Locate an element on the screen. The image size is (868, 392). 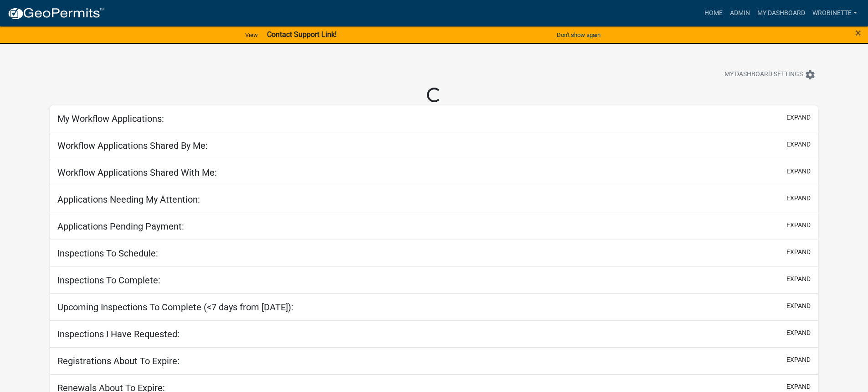
a: wrobinette is located at coordinates (835, 13).